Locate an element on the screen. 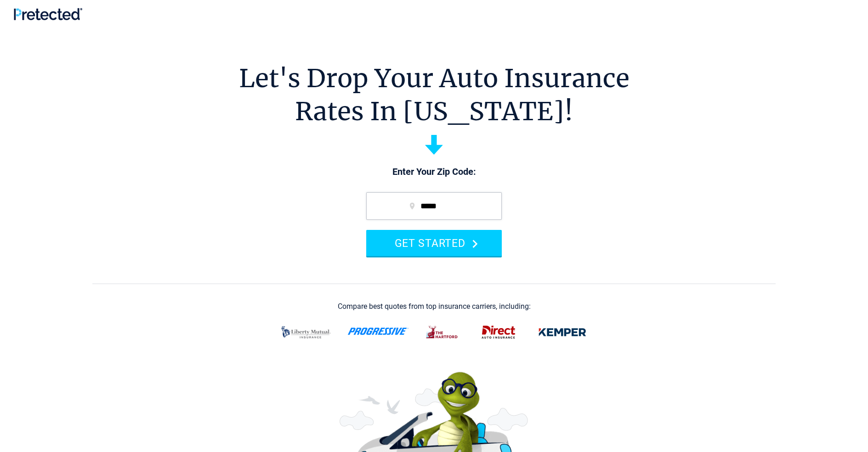 The width and height of the screenshot is (868, 452). div: Compare best quotes from top insurance carriers, including: is located at coordinates (434, 307).